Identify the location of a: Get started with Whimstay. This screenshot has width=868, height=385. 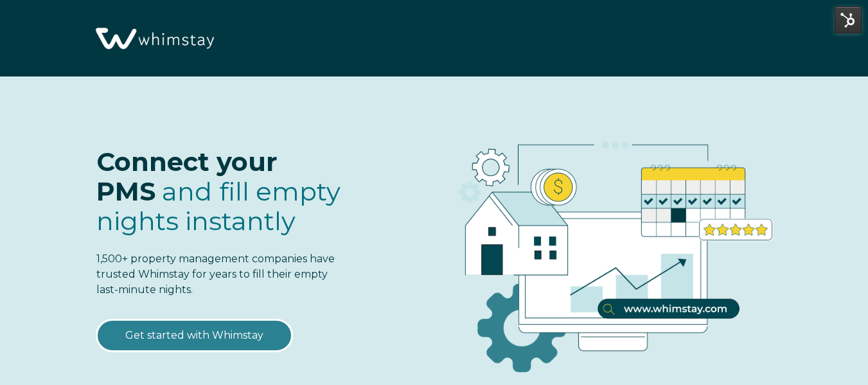
(194, 336).